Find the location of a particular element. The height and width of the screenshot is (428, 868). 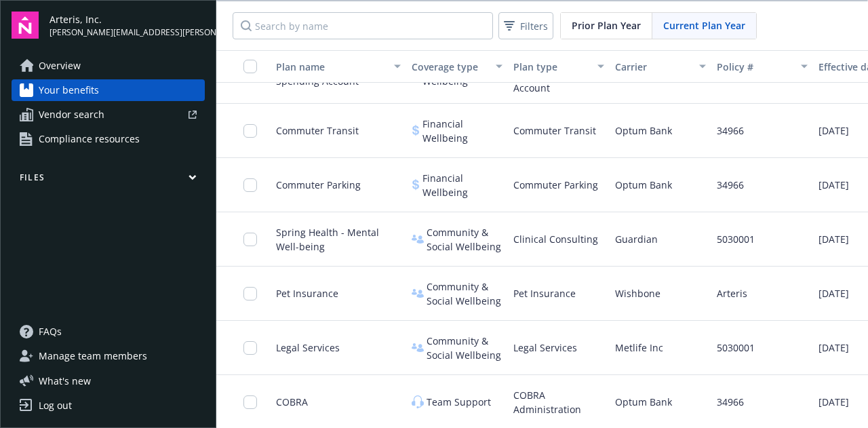

span: Guardian is located at coordinates (636, 239).